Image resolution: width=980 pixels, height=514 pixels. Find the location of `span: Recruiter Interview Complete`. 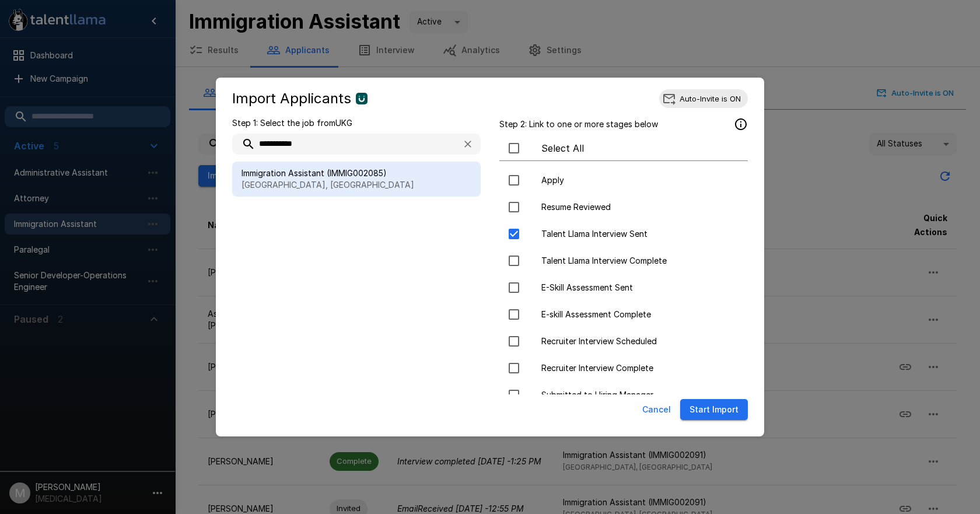

span: Recruiter Interview Complete is located at coordinates (640, 368).